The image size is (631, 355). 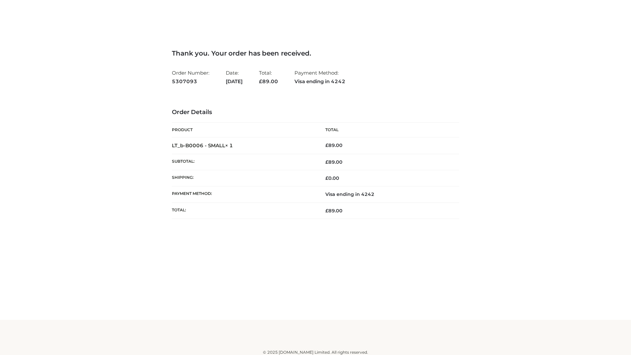 I want to click on h3: Thank you. Your order has been received., so click(x=316, y=53).